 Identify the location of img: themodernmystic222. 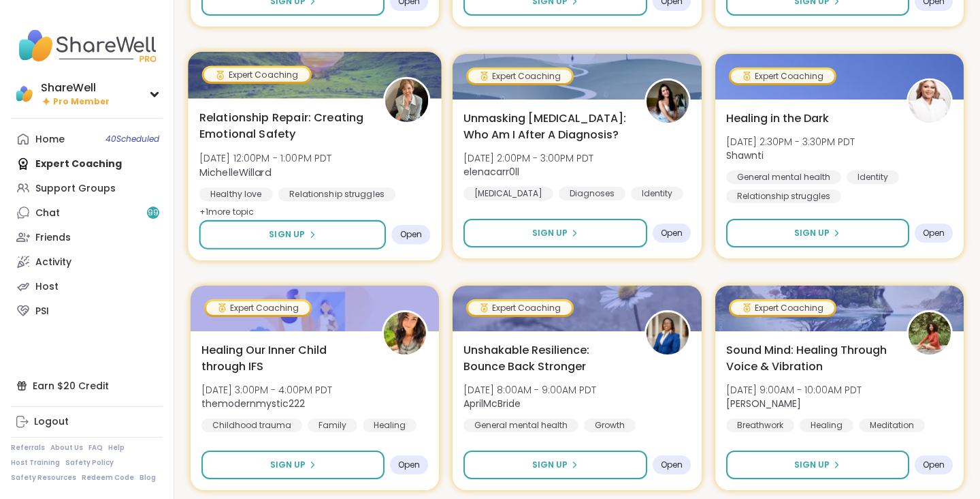
(405, 333).